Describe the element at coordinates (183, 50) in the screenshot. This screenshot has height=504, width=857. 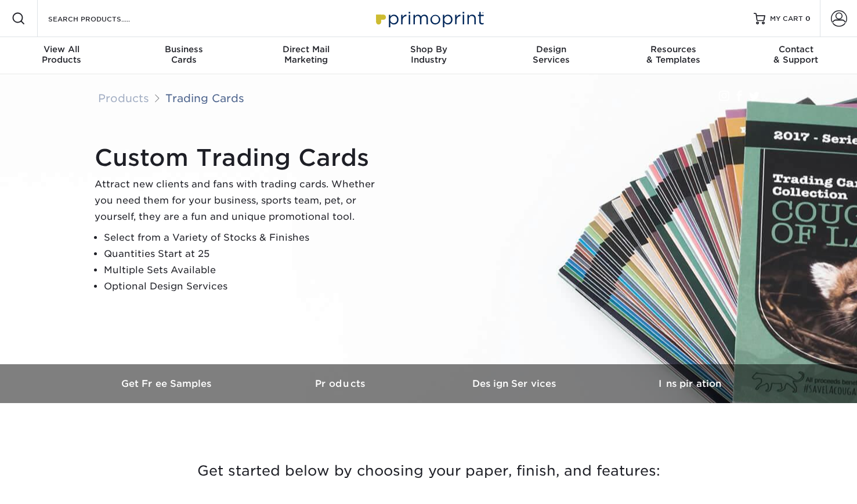
I see `span: Business` at that location.